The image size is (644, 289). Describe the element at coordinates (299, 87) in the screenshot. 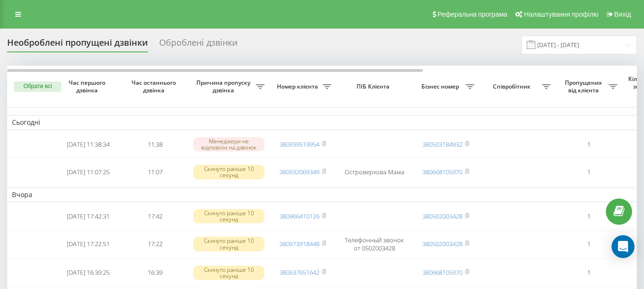

I see `span: Номер клієнта` at that location.